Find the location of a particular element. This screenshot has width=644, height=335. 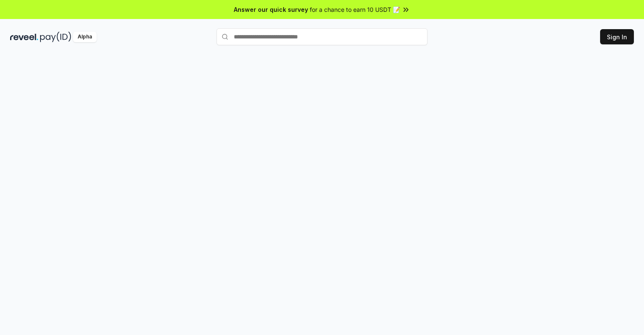

button: Sign In is located at coordinates (617, 37).